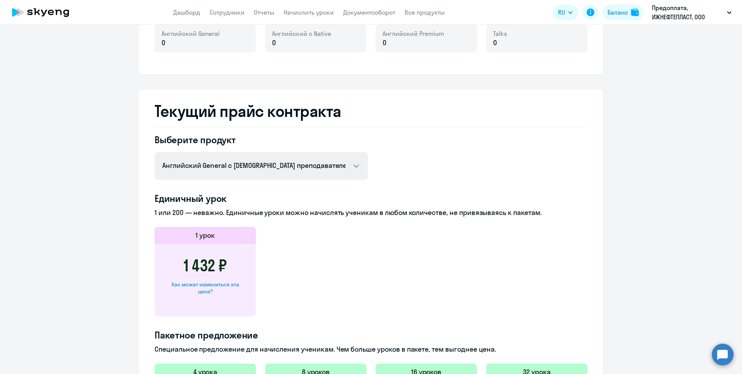  I want to click on p: 1 или 200 — неважно. Единичные уроки можно начислять ученикам в любом количестве, не привязываясь..., so click(371, 213).